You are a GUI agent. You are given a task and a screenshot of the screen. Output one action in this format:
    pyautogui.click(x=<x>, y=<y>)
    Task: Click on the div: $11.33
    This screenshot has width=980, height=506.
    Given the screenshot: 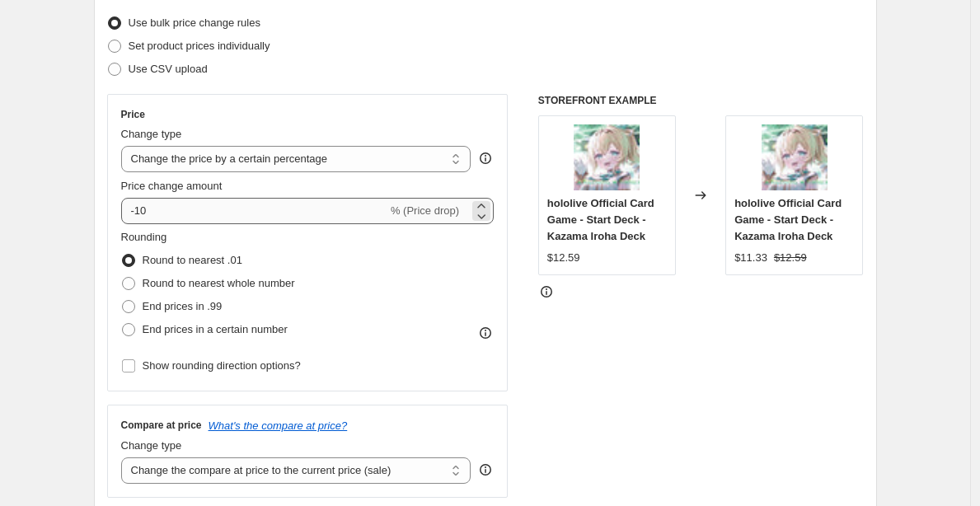 What is the action you would take?
    pyautogui.click(x=751, y=258)
    